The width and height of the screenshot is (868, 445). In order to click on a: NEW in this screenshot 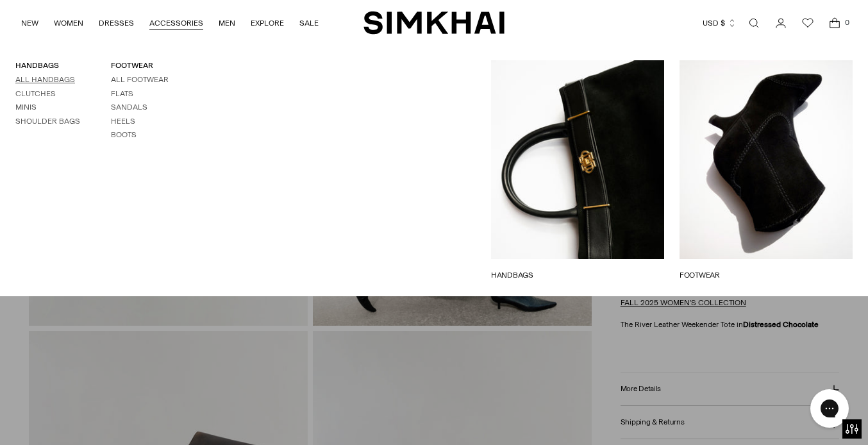, I will do `click(29, 23)`.